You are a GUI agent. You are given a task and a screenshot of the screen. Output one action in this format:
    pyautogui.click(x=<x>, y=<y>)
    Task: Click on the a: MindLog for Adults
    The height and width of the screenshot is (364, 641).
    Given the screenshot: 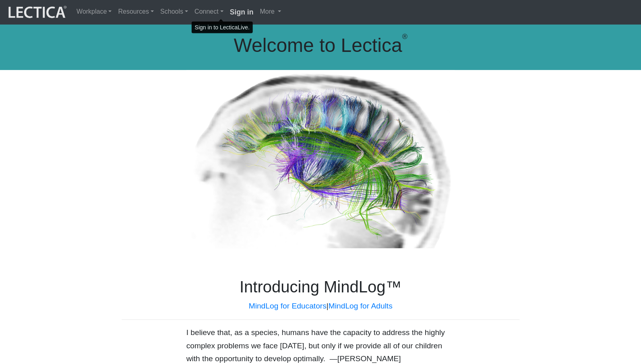 What is the action you would take?
    pyautogui.click(x=361, y=306)
    